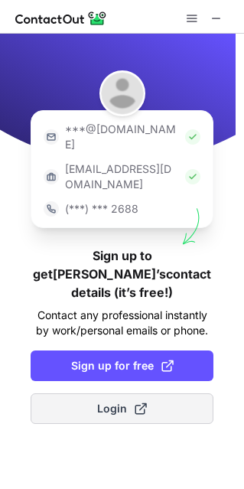  What do you see at coordinates (122, 365) in the screenshot?
I see `button: Sign up for free` at bounding box center [122, 365].